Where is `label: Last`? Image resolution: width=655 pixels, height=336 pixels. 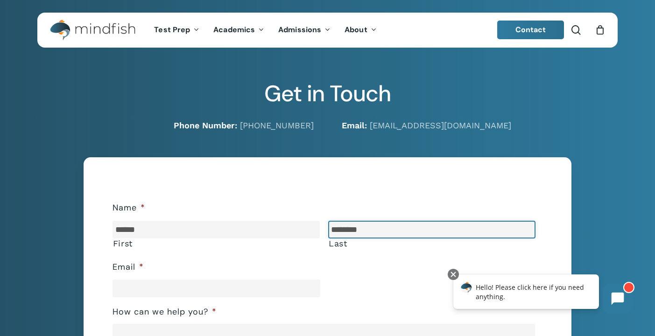 label: Last is located at coordinates (432, 244).